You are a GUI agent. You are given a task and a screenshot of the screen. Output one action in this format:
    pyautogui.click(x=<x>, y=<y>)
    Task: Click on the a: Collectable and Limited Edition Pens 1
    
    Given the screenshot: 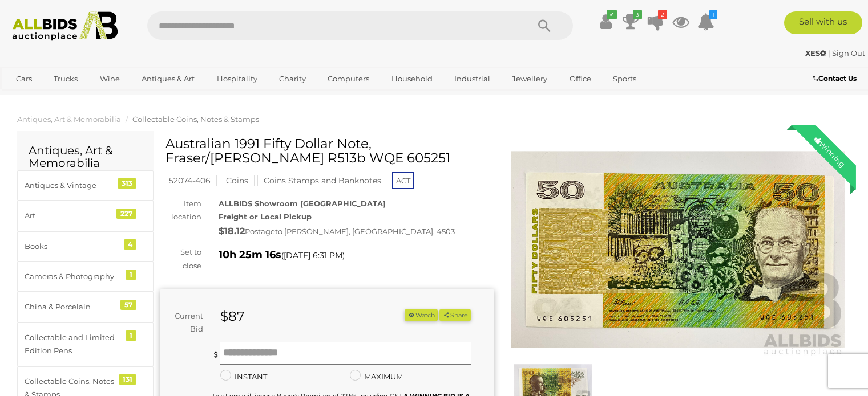 What is the action you would take?
    pyautogui.click(x=85, y=344)
    